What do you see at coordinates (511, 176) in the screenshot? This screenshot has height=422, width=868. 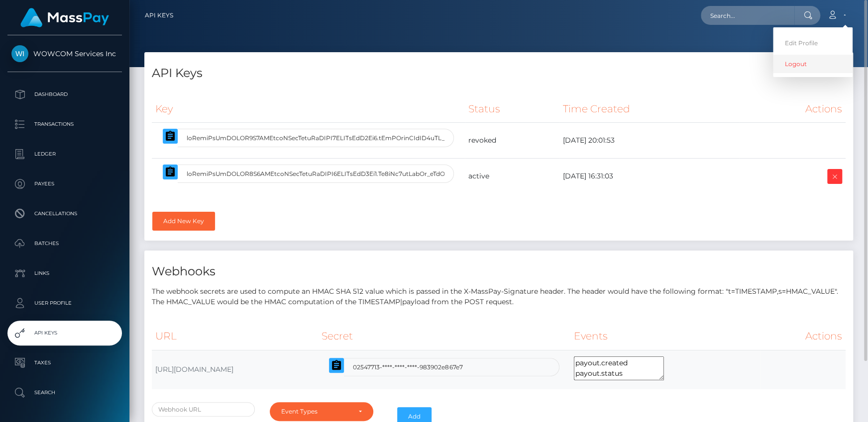 I see `td: active` at bounding box center [511, 176].